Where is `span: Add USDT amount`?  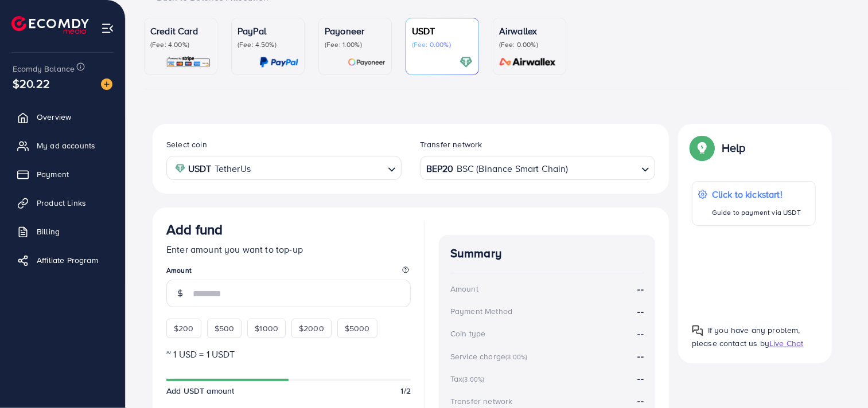 span: Add USDT amount is located at coordinates (200, 391).